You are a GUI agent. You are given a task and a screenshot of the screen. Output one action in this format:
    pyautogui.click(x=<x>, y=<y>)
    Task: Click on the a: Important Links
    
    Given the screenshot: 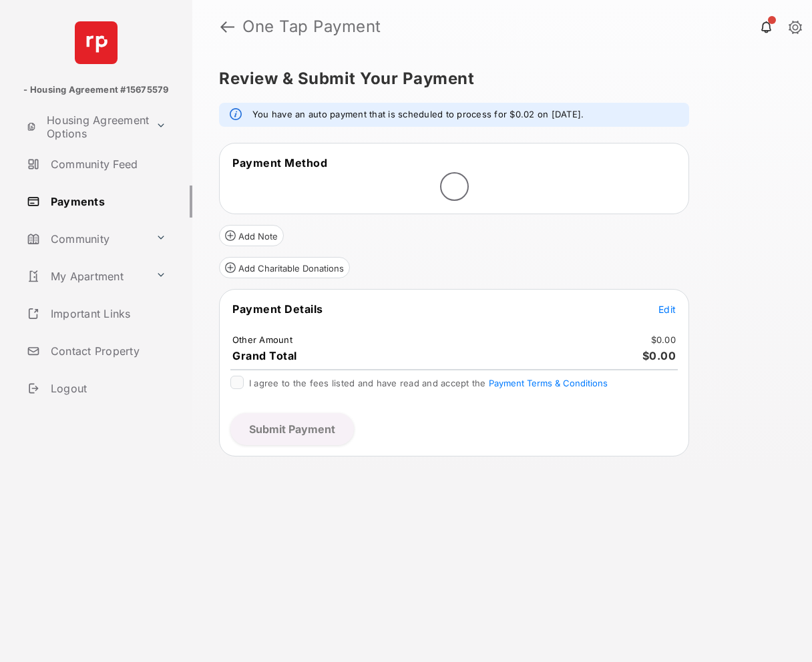 What is the action you would take?
    pyautogui.click(x=96, y=314)
    